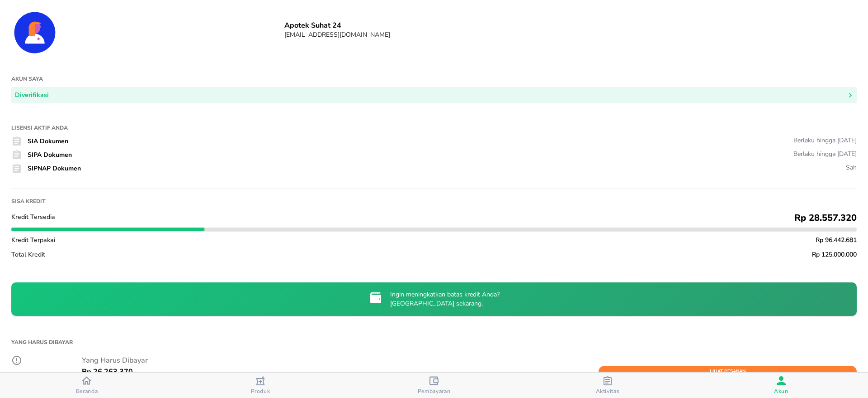  What do you see at coordinates (28, 254) in the screenshot?
I see `span: Total Kredit` at bounding box center [28, 254].